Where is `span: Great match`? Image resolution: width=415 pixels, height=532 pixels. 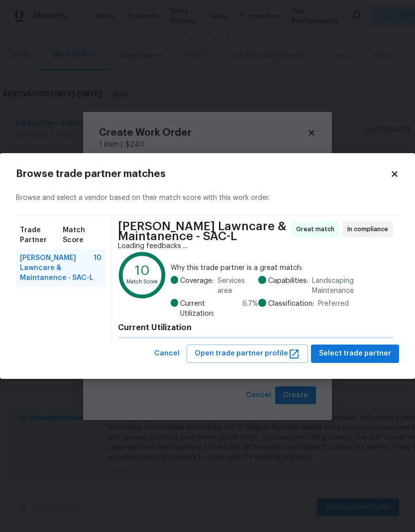
span: Great match is located at coordinates (317, 229).